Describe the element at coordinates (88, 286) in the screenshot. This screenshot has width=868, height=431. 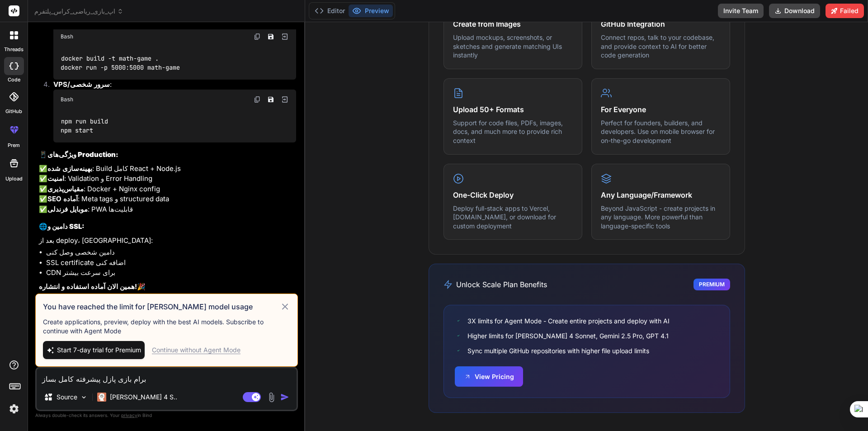
I see `strong: همین الان آماده استفاده و انتشاره!` at that location.